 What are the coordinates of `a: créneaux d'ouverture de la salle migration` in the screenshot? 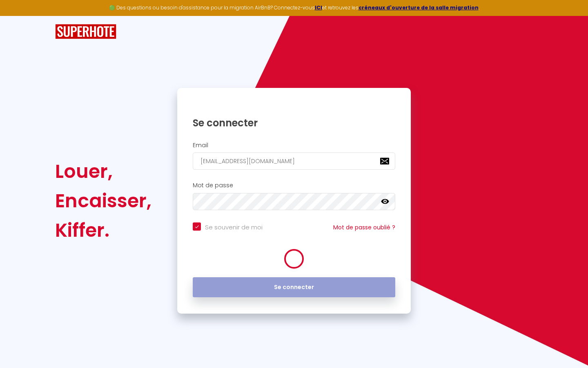 It's located at (419, 7).